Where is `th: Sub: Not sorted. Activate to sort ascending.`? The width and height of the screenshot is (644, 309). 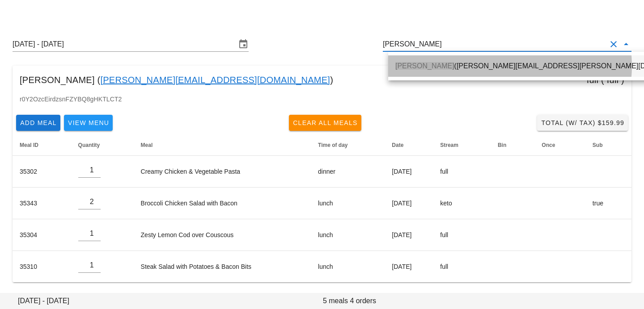
th: Sub: Not sorted. Activate to sort ascending. is located at coordinates (608, 145).